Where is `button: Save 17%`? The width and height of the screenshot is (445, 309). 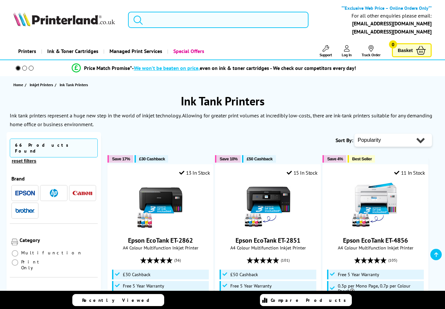
button: Save 17% is located at coordinates (120, 159).